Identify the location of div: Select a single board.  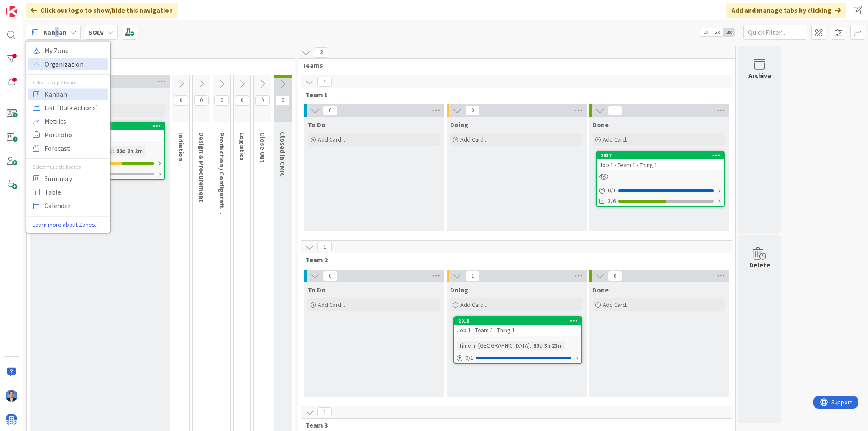
(68, 83).